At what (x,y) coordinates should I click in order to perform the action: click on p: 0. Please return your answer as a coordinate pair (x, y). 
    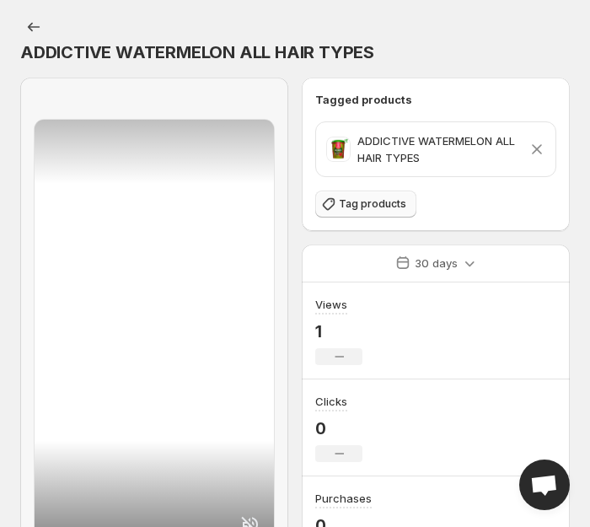
    Looking at the image, I should click on (339, 428).